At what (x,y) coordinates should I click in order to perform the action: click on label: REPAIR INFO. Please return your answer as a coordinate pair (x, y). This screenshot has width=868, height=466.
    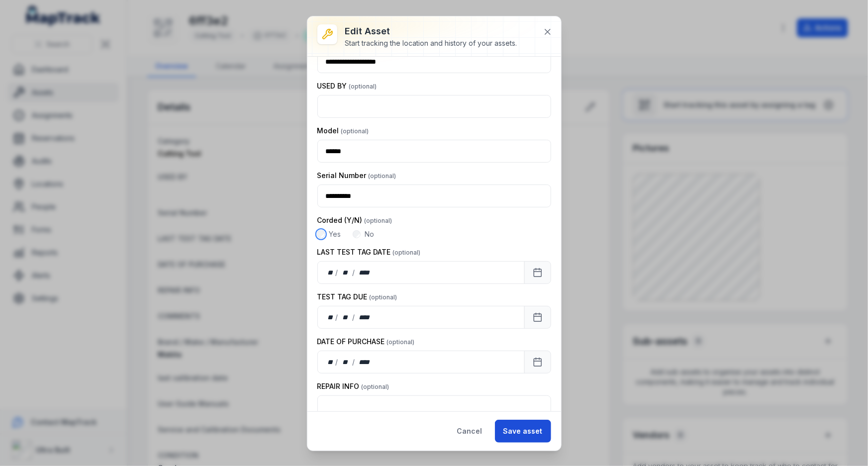
    Looking at the image, I should click on (353, 387).